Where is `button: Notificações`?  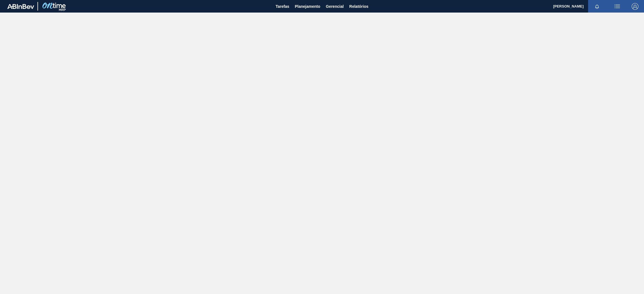 button: Notificações is located at coordinates (597, 6).